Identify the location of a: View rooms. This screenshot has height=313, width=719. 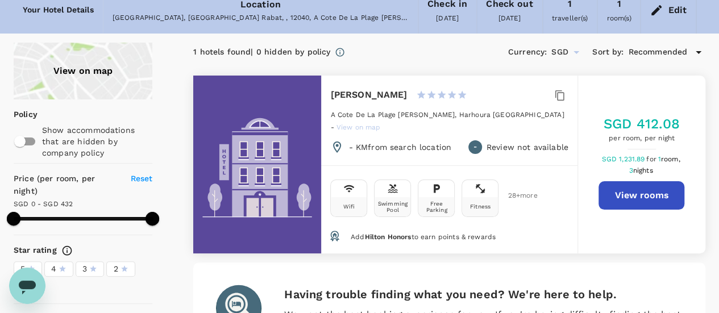
(641, 196).